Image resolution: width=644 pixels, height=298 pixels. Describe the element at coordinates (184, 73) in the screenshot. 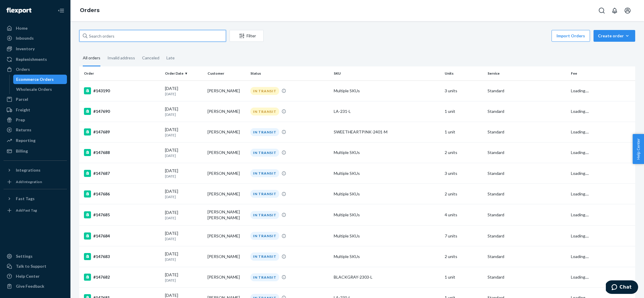

I see `th: Order Date` at that location.